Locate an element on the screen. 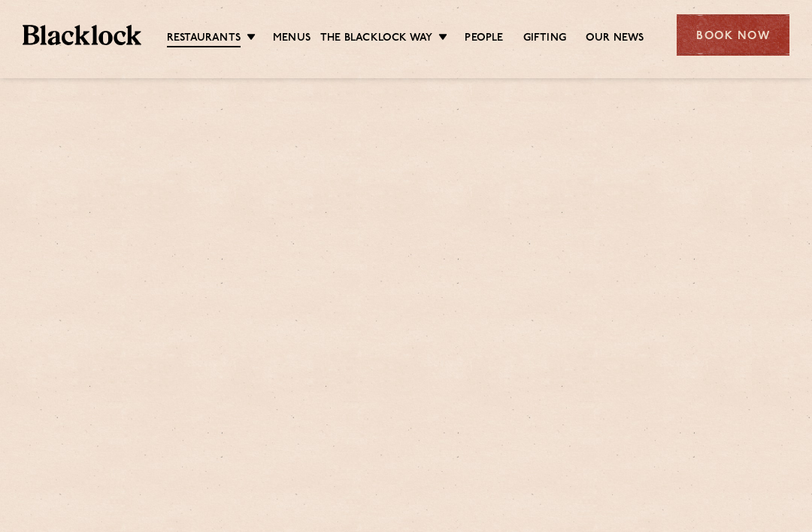  a: The Blacklock Way is located at coordinates (376, 38).